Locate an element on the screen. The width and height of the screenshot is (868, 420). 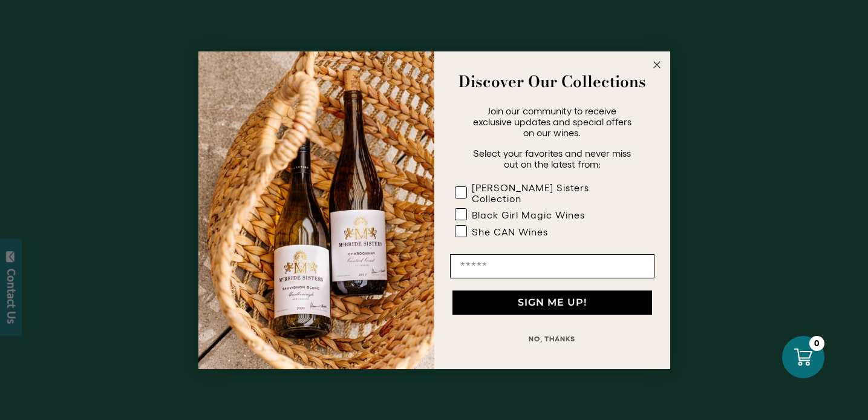
div: 0 is located at coordinates (817, 343).